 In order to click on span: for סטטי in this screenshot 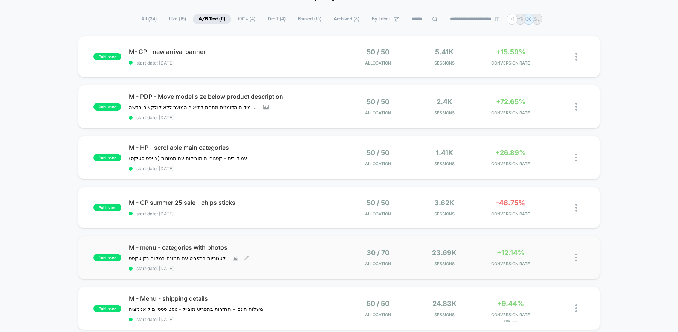, I will do `click(511, 321)`.